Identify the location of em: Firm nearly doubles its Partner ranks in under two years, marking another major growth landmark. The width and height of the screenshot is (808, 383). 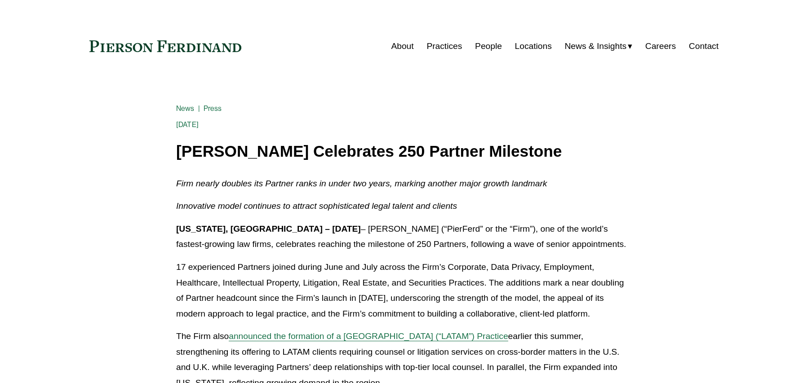
(361, 183).